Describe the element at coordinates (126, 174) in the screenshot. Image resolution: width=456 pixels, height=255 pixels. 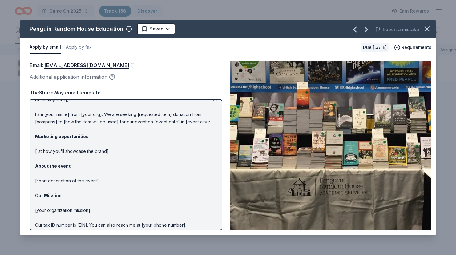
I see `p: Hi [name/there], I am [your name] from [your org]. We are seeking [requested item] donation from ...` at that location.